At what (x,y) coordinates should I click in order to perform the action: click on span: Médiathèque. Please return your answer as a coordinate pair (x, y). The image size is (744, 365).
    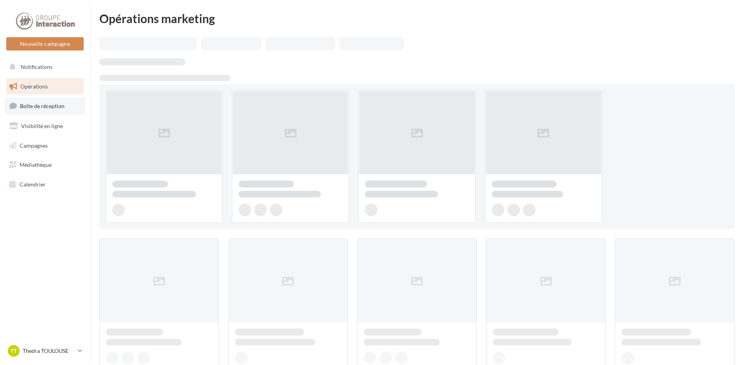
    Looking at the image, I should click on (36, 164).